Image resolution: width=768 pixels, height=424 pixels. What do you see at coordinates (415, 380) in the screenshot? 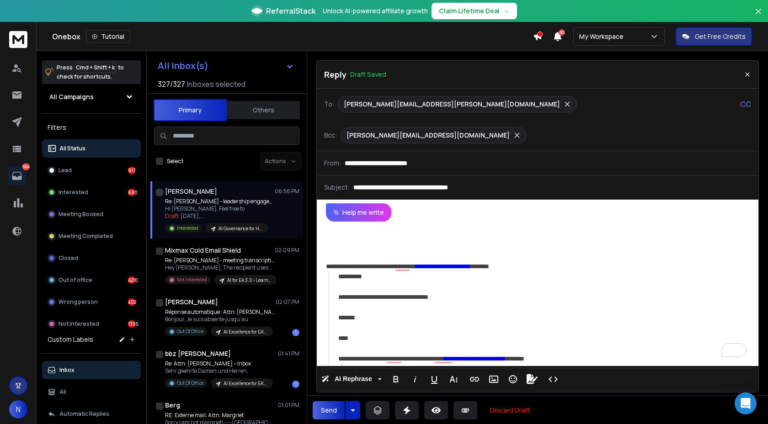
I see `button: Italic (⌘I)` at bounding box center [415, 380].